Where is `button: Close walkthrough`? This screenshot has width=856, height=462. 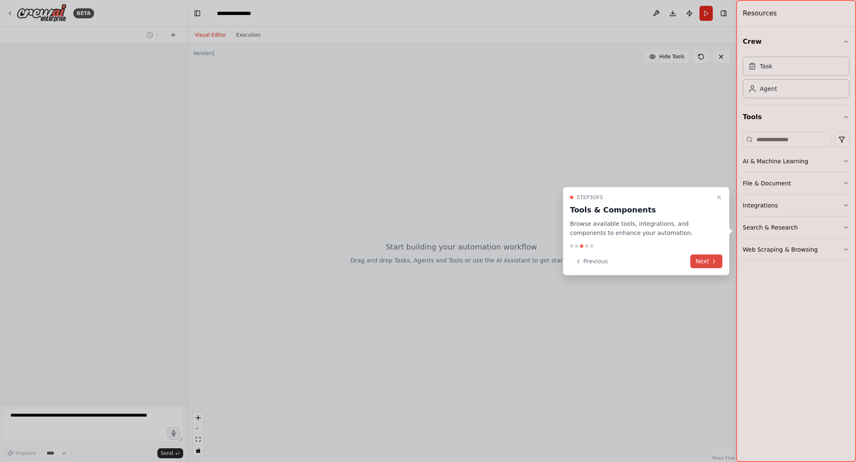 button: Close walkthrough is located at coordinates (719, 197).